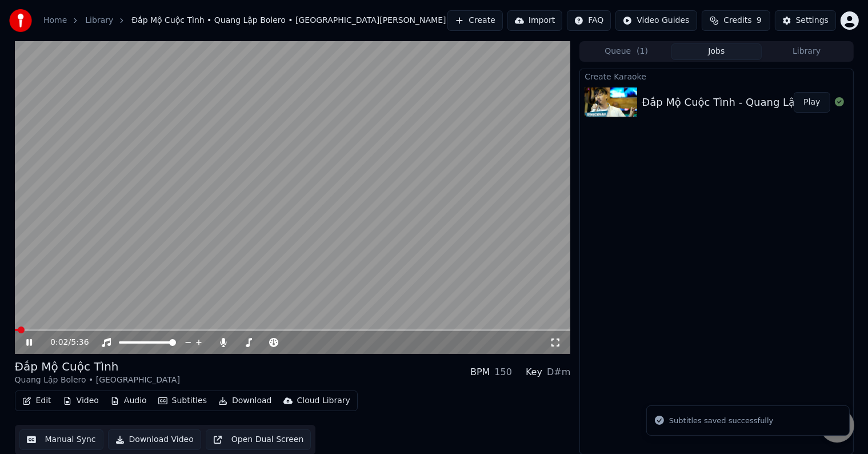 Image resolution: width=868 pixels, height=454 pixels. I want to click on button: Manual Sync, so click(61, 440).